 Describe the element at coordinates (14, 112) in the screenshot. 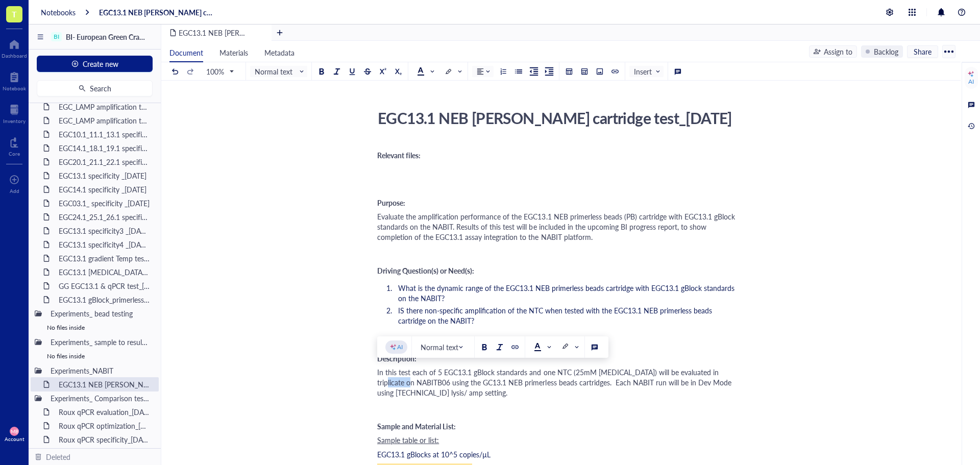

I see `a: Inventory` at that location.